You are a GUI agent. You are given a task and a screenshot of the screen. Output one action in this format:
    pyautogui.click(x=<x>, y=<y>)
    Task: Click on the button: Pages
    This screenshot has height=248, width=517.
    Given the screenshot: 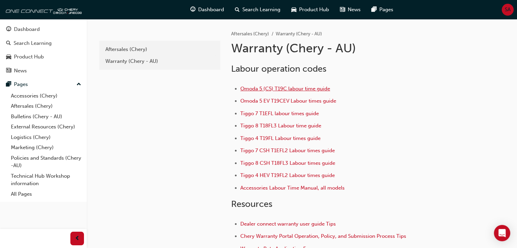 What is the action you would take?
    pyautogui.click(x=43, y=84)
    